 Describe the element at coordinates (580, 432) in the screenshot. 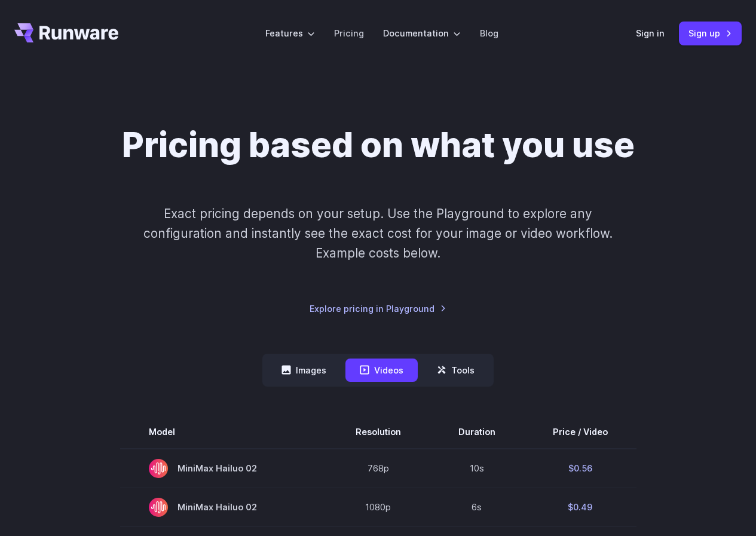

I see `th: Price / Video` at that location.